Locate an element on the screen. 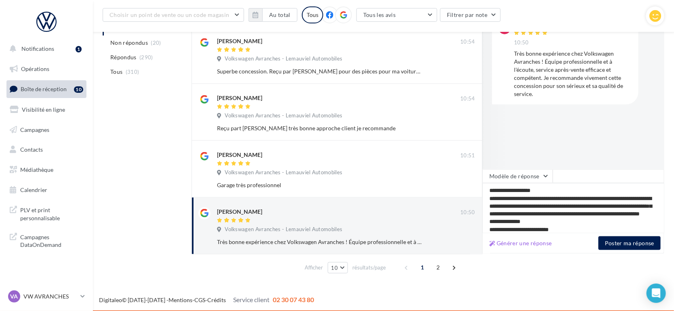 The image size is (674, 311). span: Tous les avis is located at coordinates (379, 15).